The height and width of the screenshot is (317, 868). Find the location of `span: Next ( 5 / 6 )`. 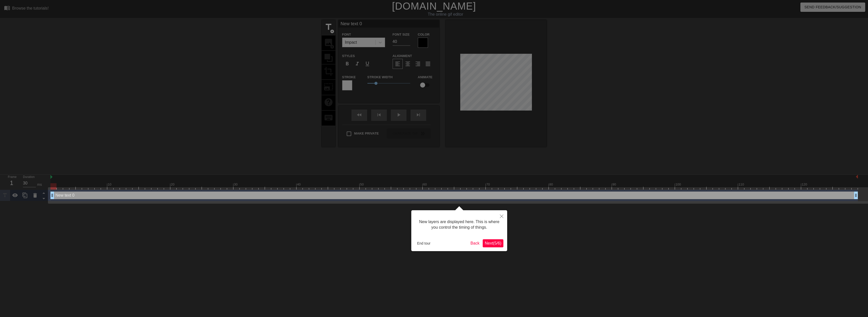

span: Next ( 5 / 6 ) is located at coordinates (493, 243).